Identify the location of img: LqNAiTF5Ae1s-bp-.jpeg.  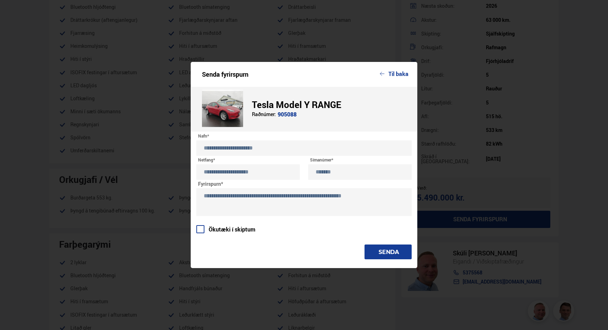
(222, 108).